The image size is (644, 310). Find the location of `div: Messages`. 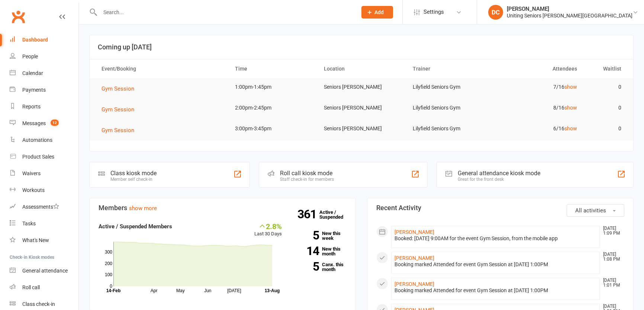

div: Messages is located at coordinates (34, 123).